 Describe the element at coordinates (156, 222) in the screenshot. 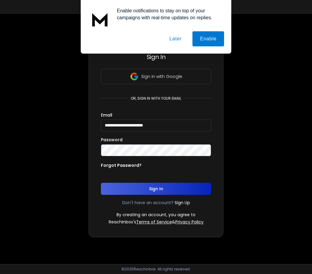

I see `p: ReachInbox's &` at that location.